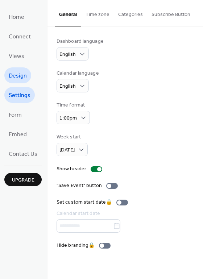 The image size is (203, 279). What do you see at coordinates (15, 115) in the screenshot?
I see `a: Form` at bounding box center [15, 115].